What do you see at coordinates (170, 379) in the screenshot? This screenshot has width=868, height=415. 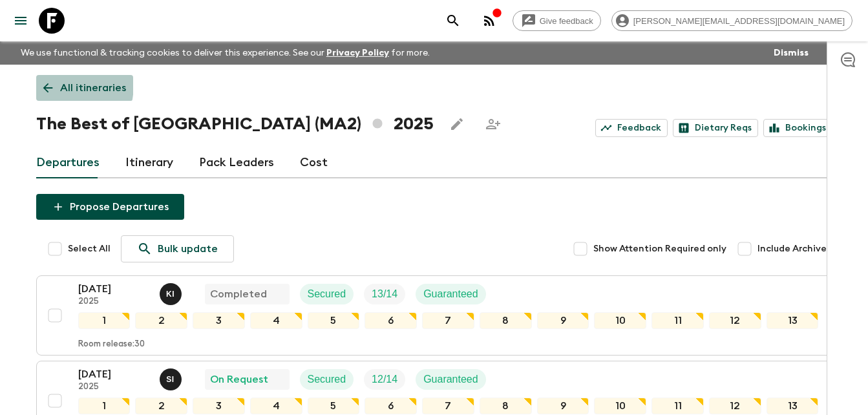 I see `p: S I` at bounding box center [170, 379].